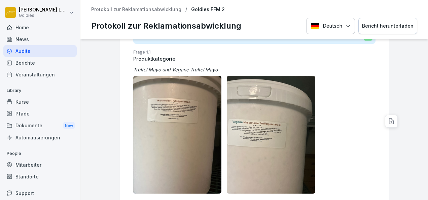 The height and width of the screenshot is (200, 428). What do you see at coordinates (40, 51) in the screenshot?
I see `div: Audits` at bounding box center [40, 51].